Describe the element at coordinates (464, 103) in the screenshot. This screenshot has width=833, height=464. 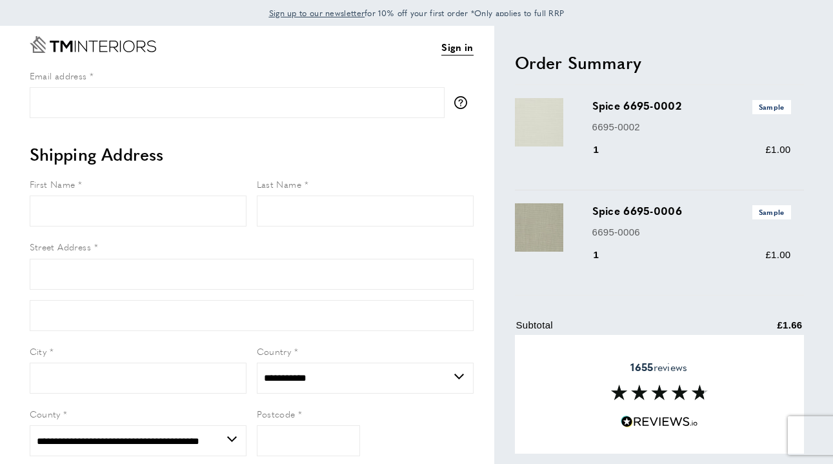
I see `button: More information` at that location.